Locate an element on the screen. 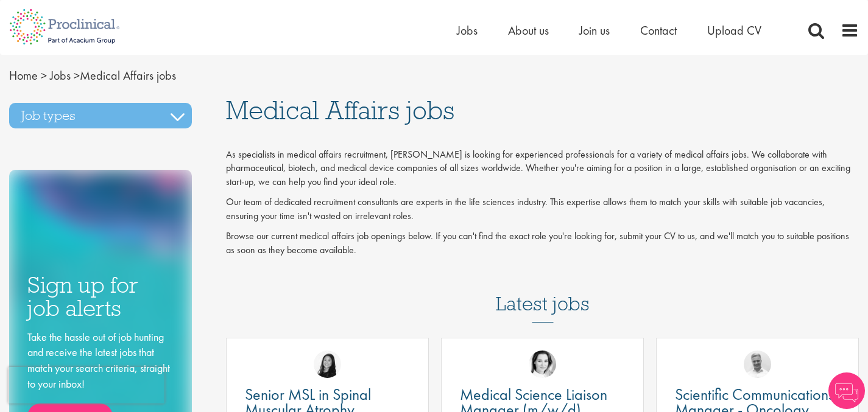  a: Upload CV is located at coordinates (734, 30).